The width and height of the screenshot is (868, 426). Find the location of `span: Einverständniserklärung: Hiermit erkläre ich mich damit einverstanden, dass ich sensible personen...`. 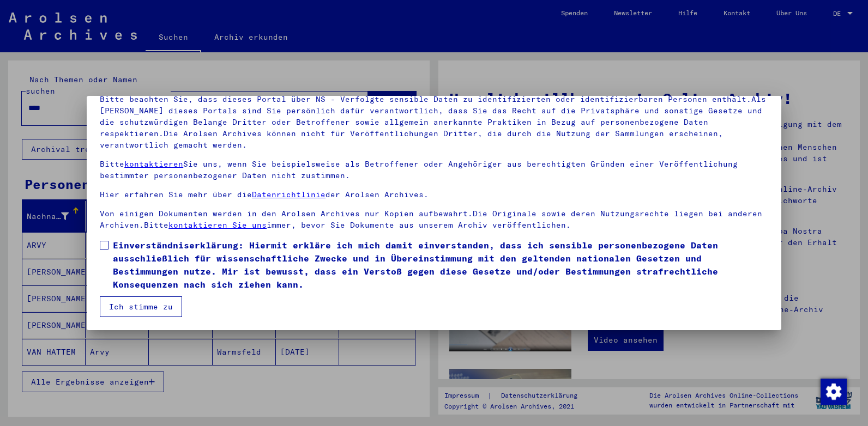

span: Einverständniserklärung: Hiermit erkläre ich mich damit einverstanden, dass ich sensible personen... is located at coordinates (441, 265).